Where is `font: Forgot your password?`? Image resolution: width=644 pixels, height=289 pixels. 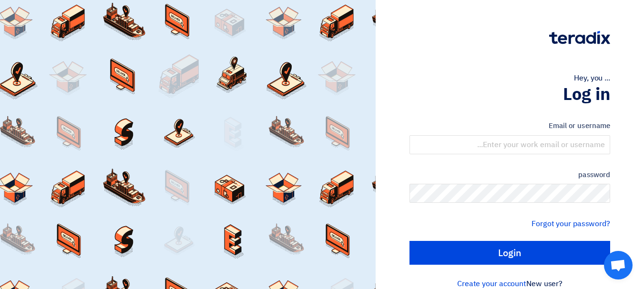 font: Forgot your password? is located at coordinates (571, 224).